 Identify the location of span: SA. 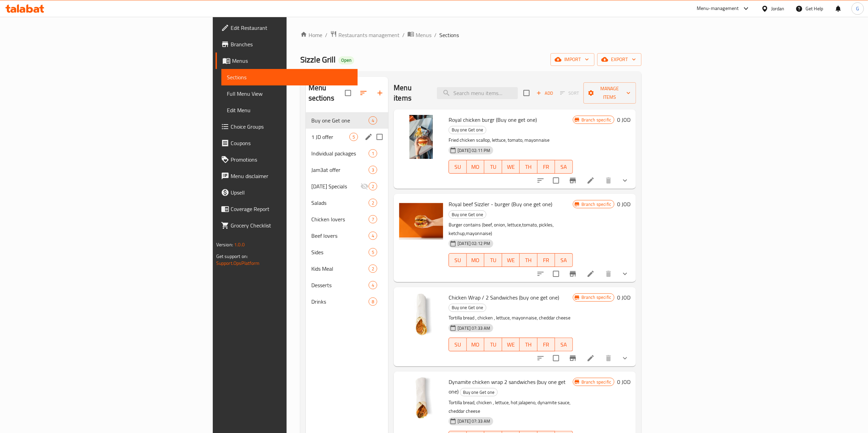
(564, 260).